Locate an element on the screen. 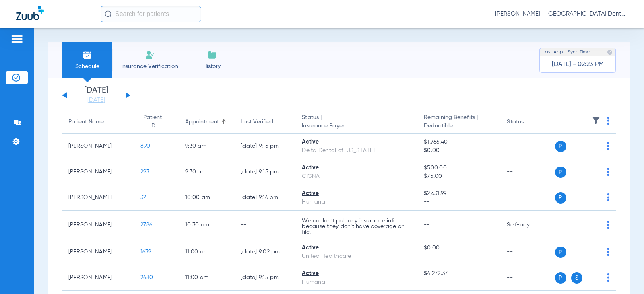 This screenshot has height=294, width=644. img: Manual Insurance Verification is located at coordinates (150, 55).